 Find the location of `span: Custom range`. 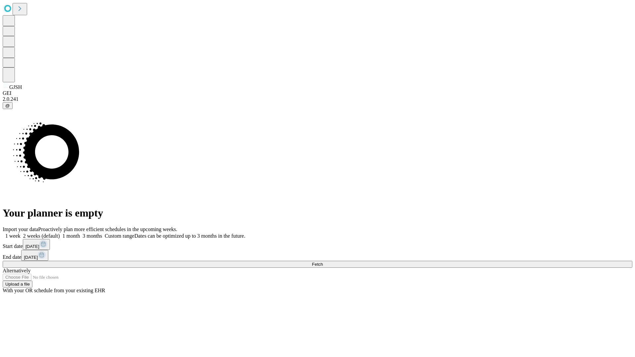

span: Custom range is located at coordinates (119, 236).